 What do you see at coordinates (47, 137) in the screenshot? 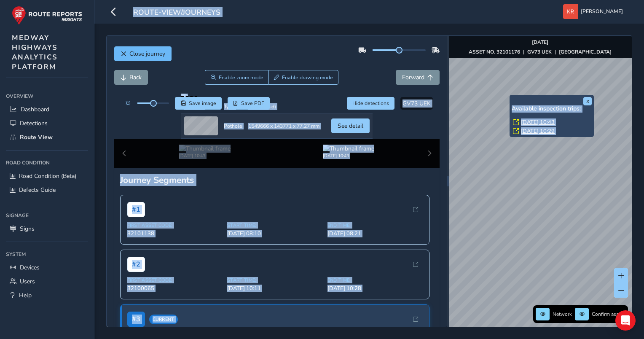
I see `a: Route View` at bounding box center [47, 137].